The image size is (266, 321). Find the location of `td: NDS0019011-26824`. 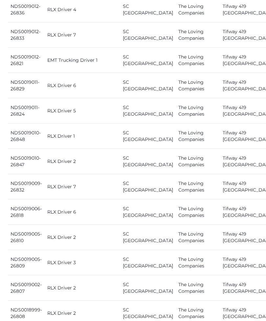

td: NDS0019011-26824 is located at coordinates (26, 111).